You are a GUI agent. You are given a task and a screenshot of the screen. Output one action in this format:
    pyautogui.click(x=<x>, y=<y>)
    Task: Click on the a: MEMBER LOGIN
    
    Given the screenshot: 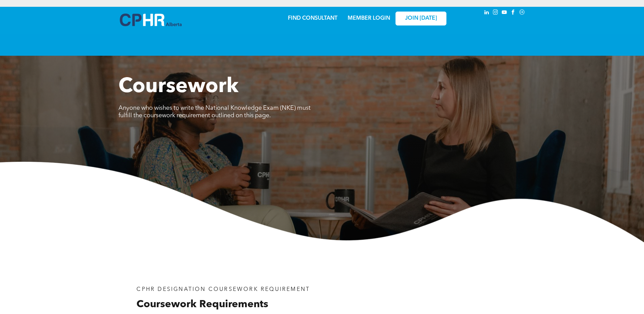 What is the action you would take?
    pyautogui.click(x=369, y=18)
    